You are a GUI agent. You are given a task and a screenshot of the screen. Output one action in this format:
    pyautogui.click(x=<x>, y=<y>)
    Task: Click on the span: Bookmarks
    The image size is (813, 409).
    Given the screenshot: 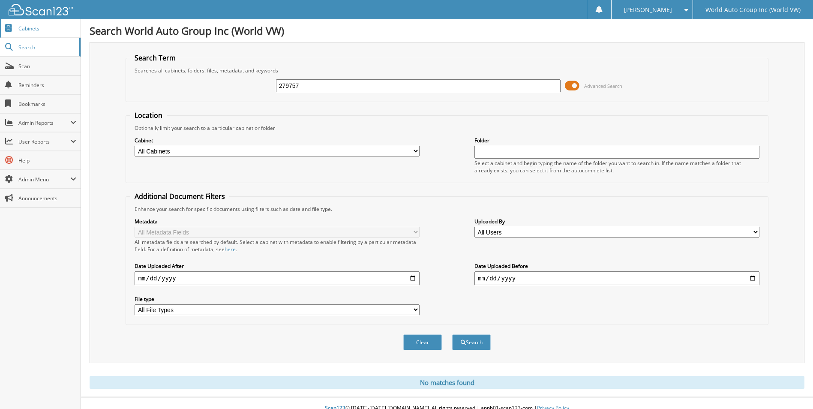 What is the action you would take?
    pyautogui.click(x=47, y=104)
    